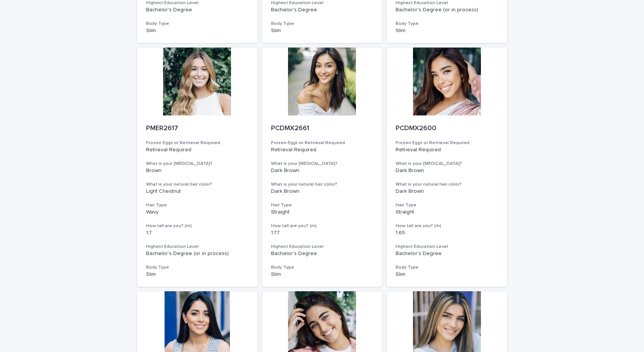 The width and height of the screenshot is (644, 352). What do you see at coordinates (197, 128) in the screenshot?
I see `p: PMER2617` at bounding box center [197, 128].